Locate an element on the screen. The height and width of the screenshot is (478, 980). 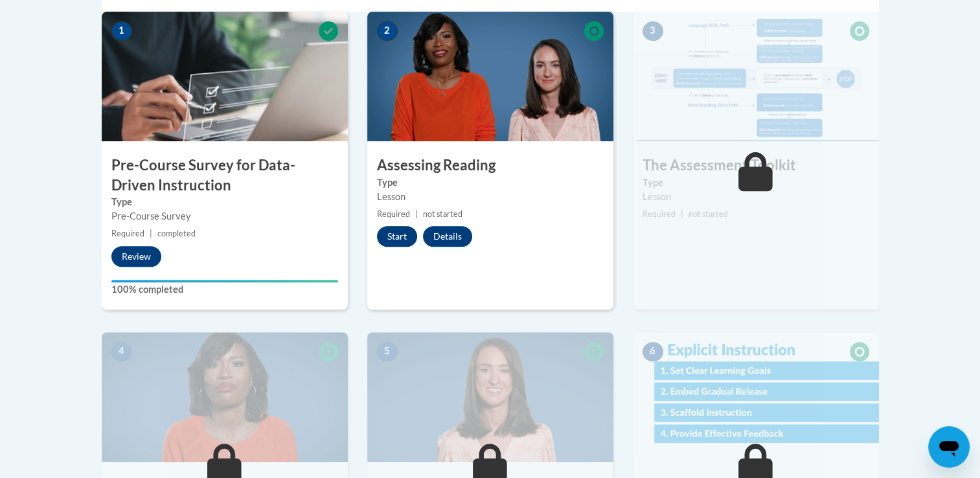
span: 1 is located at coordinates (122, 31).